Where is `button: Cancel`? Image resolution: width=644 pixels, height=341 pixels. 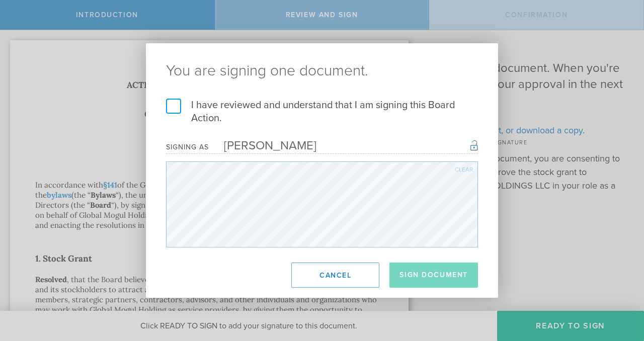 button: Cancel is located at coordinates (335, 275).